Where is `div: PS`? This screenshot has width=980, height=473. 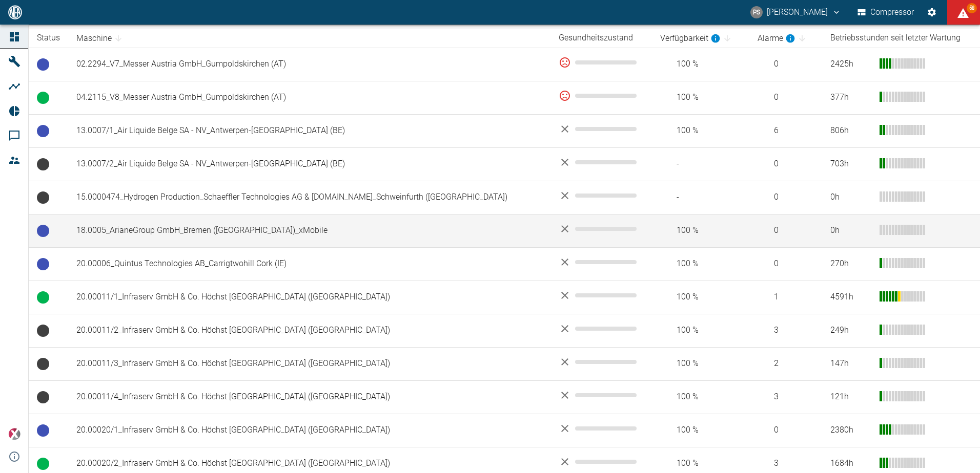
div: PS is located at coordinates (757, 12).